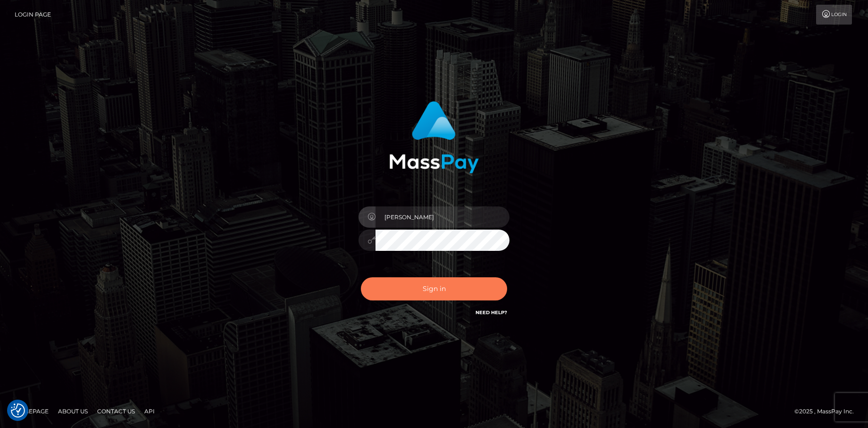 The image size is (868, 428). What do you see at coordinates (18, 410) in the screenshot?
I see `img: Revisit consent button` at bounding box center [18, 410].